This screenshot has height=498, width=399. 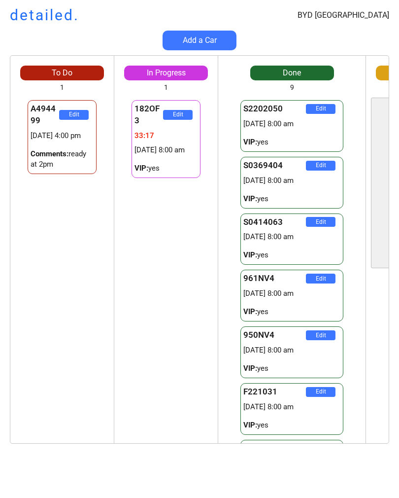 I want to click on div: F221031, so click(x=275, y=392).